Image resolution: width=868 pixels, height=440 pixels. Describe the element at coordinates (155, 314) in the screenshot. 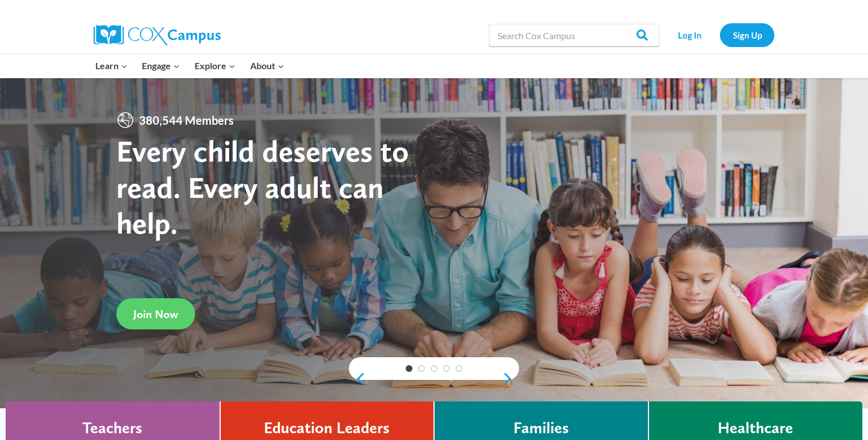

I see `span: Join Now` at that location.